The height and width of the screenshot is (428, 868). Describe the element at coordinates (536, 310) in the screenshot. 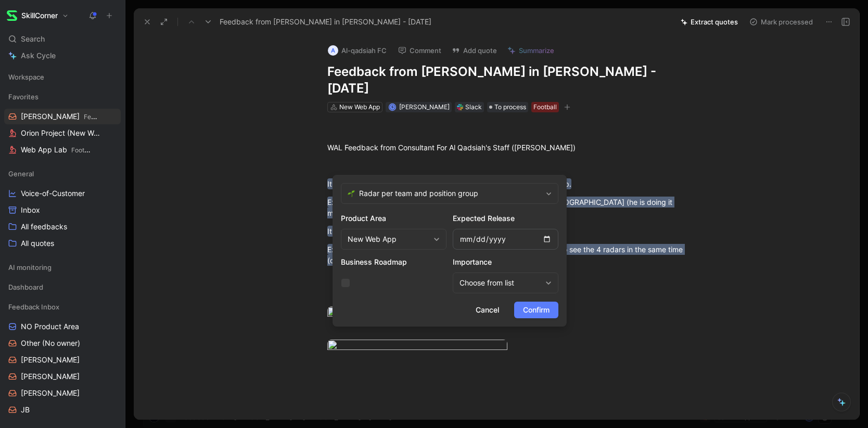

I see `button: Confirm` at that location.